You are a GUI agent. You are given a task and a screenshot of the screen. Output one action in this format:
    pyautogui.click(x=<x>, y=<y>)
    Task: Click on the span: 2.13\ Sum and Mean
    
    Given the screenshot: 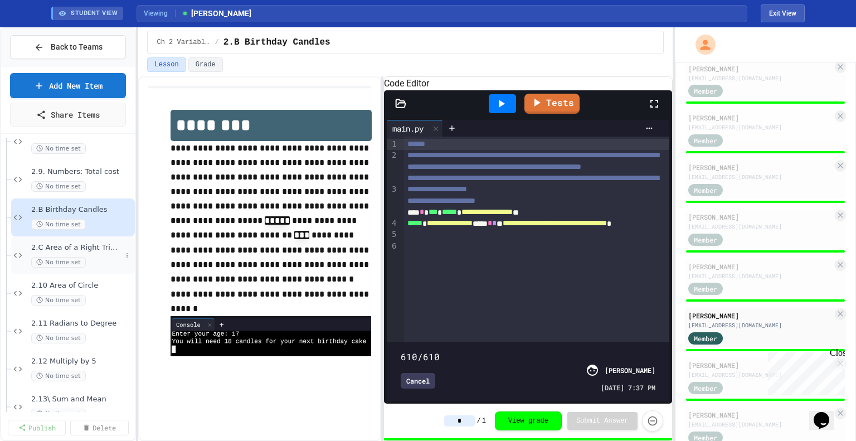 What is the action you would take?
    pyautogui.click(x=82, y=399)
    